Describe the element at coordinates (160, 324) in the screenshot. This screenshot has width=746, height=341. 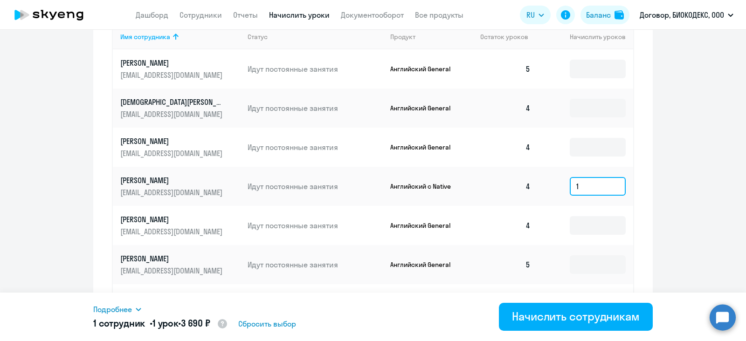
I see `h5: 1 сотрудник • •` at that location.